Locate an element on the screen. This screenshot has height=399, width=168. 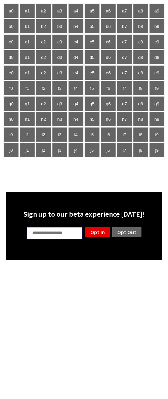
td: b2 is located at coordinates (43, 26).